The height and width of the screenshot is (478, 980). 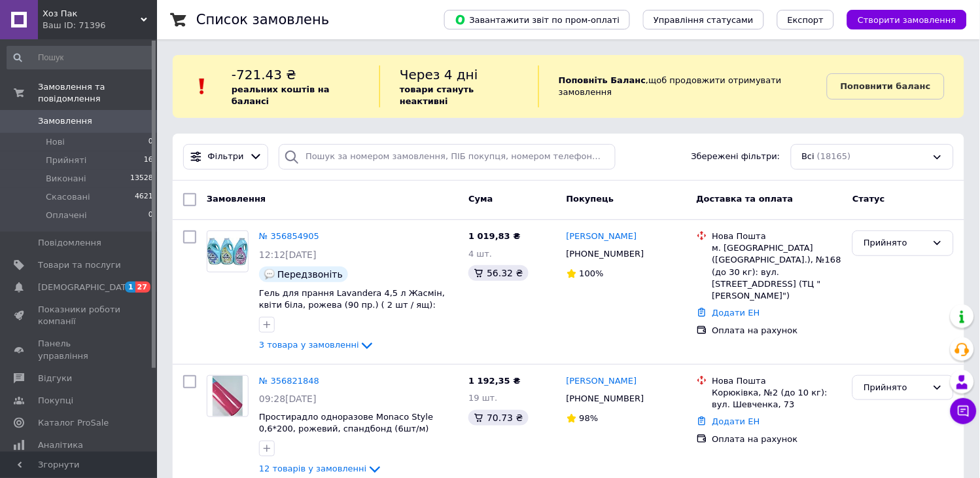 What do you see at coordinates (60, 445) in the screenshot?
I see `span: Аналітика` at bounding box center [60, 445].